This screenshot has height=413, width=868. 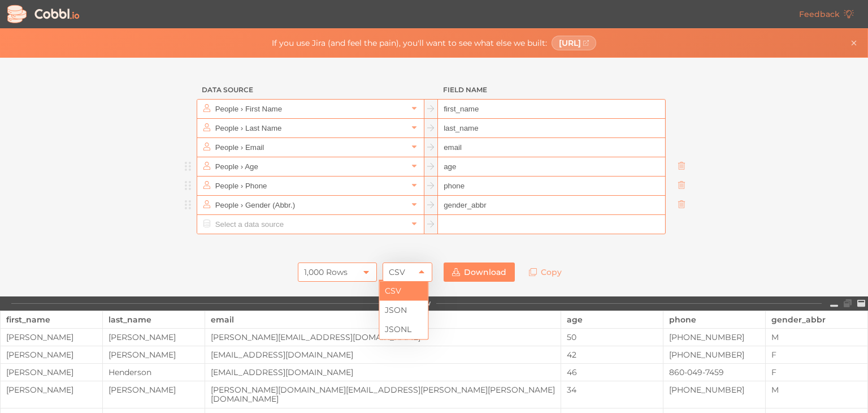 What do you see at coordinates (154, 320) in the screenshot?
I see `div: last_name` at bounding box center [154, 320].